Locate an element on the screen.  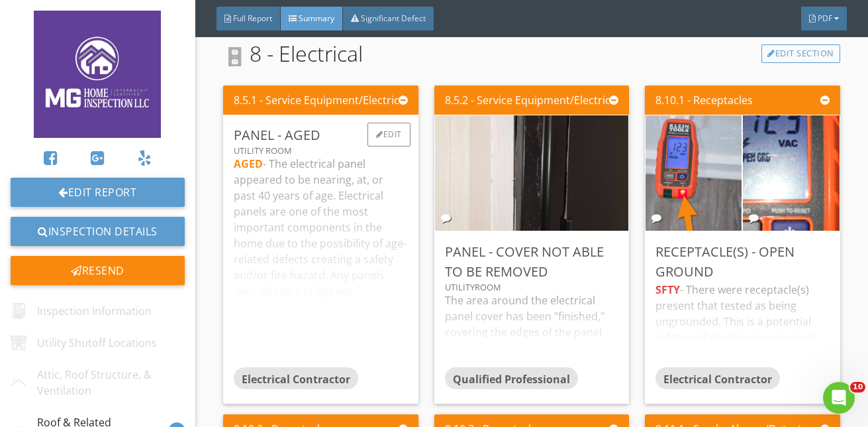
div: UtilityRoom is located at coordinates (531, 287).